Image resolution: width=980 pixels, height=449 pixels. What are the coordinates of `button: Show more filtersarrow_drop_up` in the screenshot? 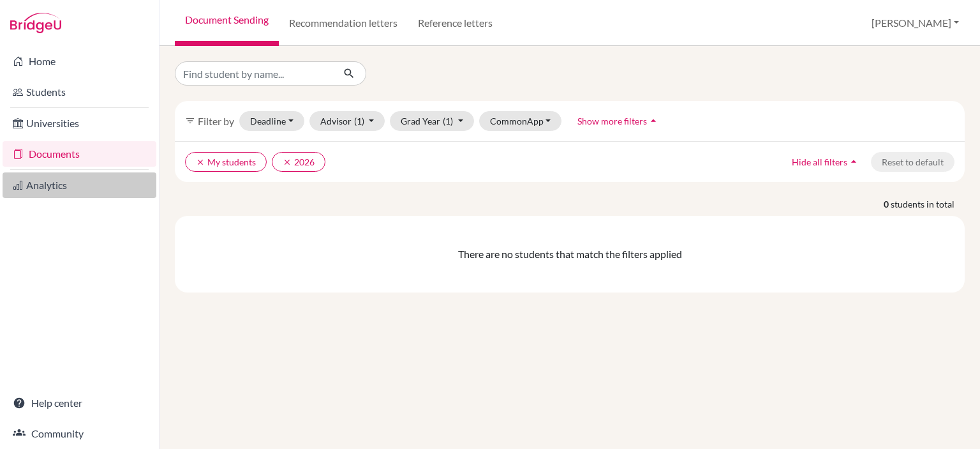 It's located at (618, 120).